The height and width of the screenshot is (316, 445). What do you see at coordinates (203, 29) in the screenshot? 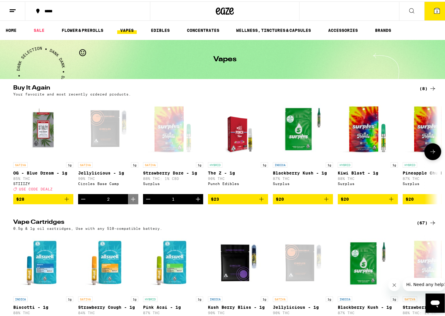
I see `a: CONCENTRATES` at bounding box center [203, 29].